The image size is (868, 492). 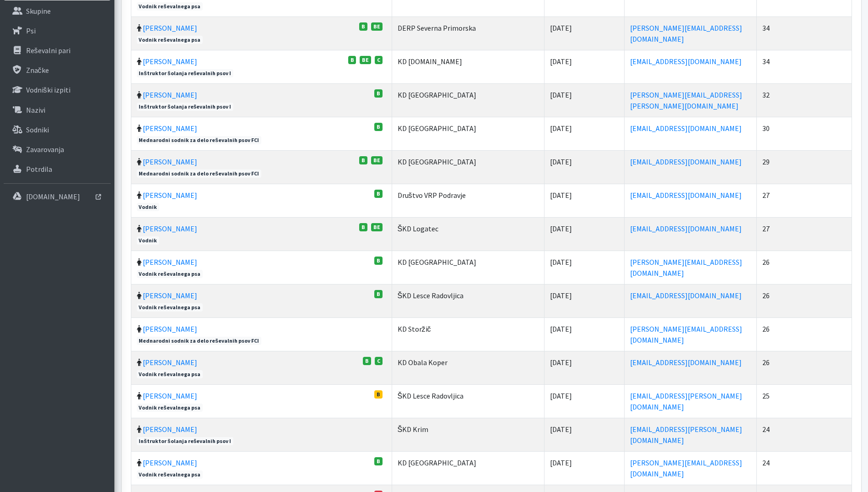 I want to click on td: DERP Severna Primorska, so click(x=469, y=33).